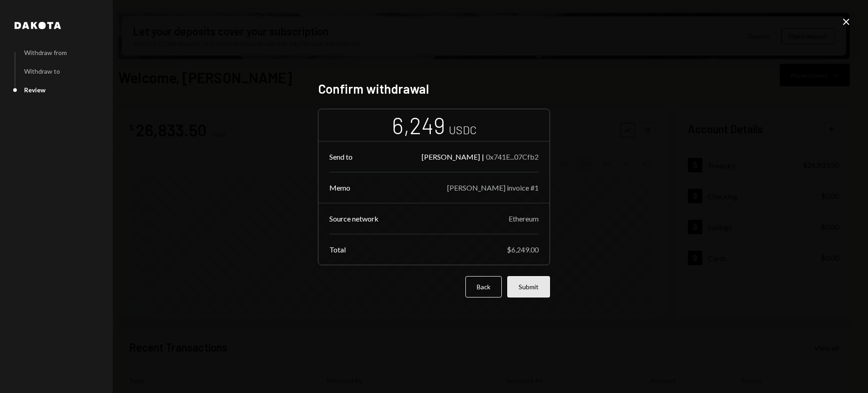 The height and width of the screenshot is (393, 868). What do you see at coordinates (35, 89) in the screenshot?
I see `div: Review` at bounding box center [35, 89].